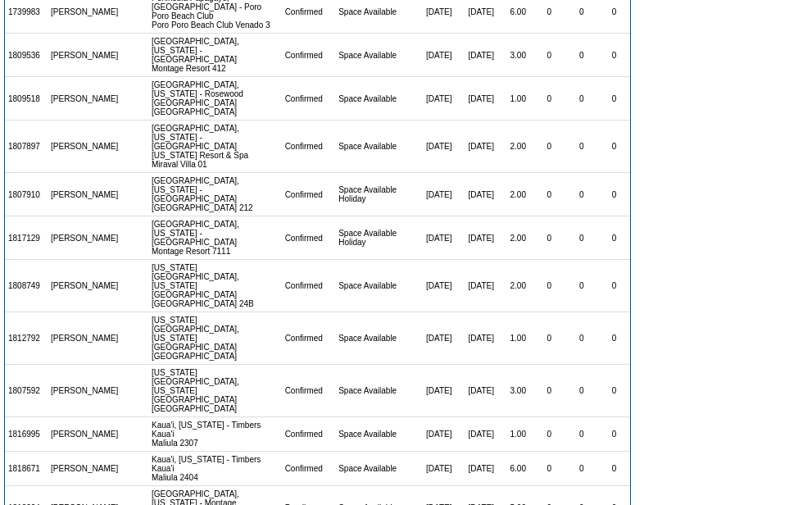  Describe the element at coordinates (26, 147) in the screenshot. I see `td: 1807897` at that location.